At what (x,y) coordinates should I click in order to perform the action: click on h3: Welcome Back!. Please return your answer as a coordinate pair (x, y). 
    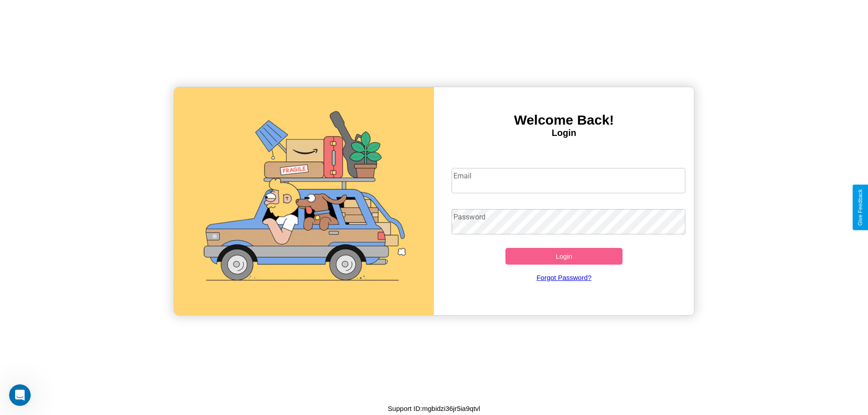
    Looking at the image, I should click on (564, 120).